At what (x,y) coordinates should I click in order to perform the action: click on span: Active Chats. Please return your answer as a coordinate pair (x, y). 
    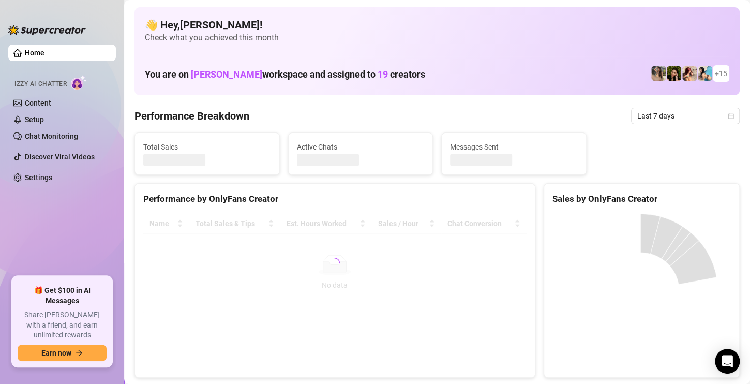
    Looking at the image, I should click on (360, 147).